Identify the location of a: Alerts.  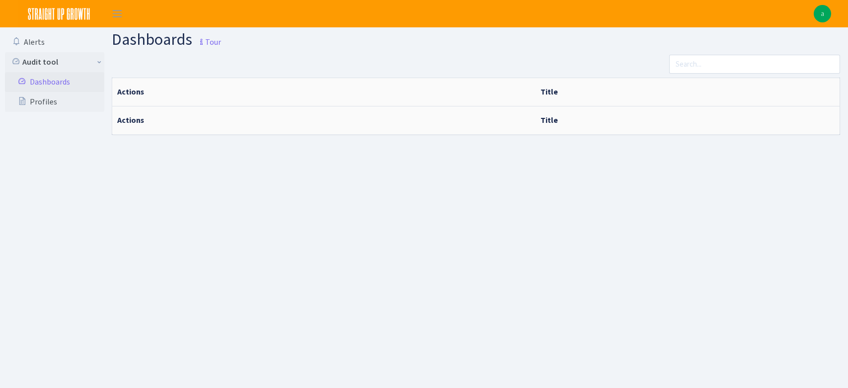
(55, 42).